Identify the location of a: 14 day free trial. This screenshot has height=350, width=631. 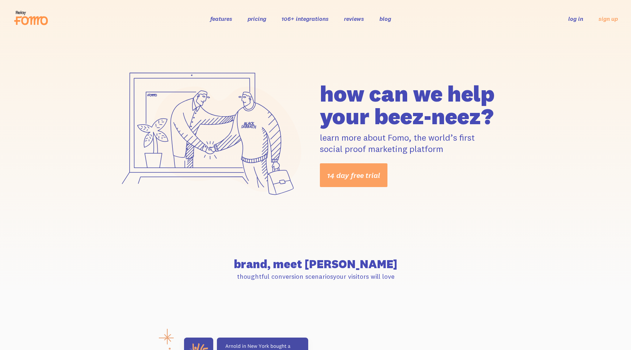
(353, 175).